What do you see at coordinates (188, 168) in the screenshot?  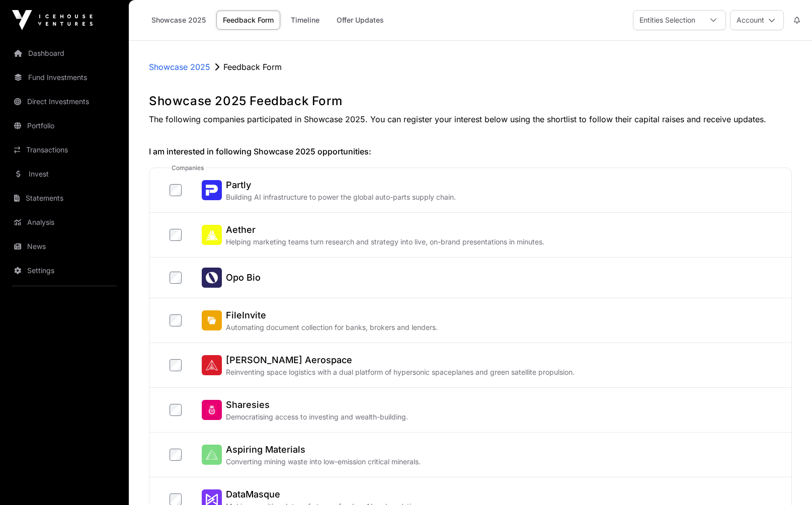 I see `span: companies` at bounding box center [188, 168].